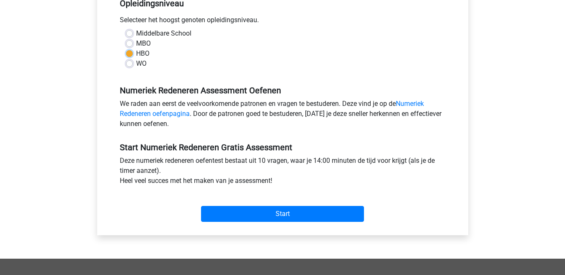 The height and width of the screenshot is (275, 565). What do you see at coordinates (283, 116) in the screenshot?
I see `div: We raden aan eerst de veelvoorkomende patronen en vragen te bestuderen. Deze vind je op de . Door...` at bounding box center [283, 116].